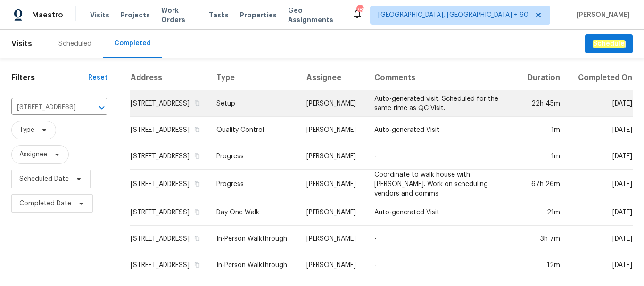 The image size is (644, 286). What do you see at coordinates (45, 204) in the screenshot?
I see `span: Completed Date` at bounding box center [45, 204].